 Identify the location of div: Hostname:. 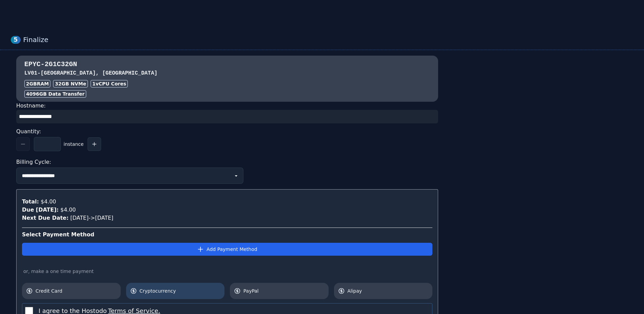
(227, 113).